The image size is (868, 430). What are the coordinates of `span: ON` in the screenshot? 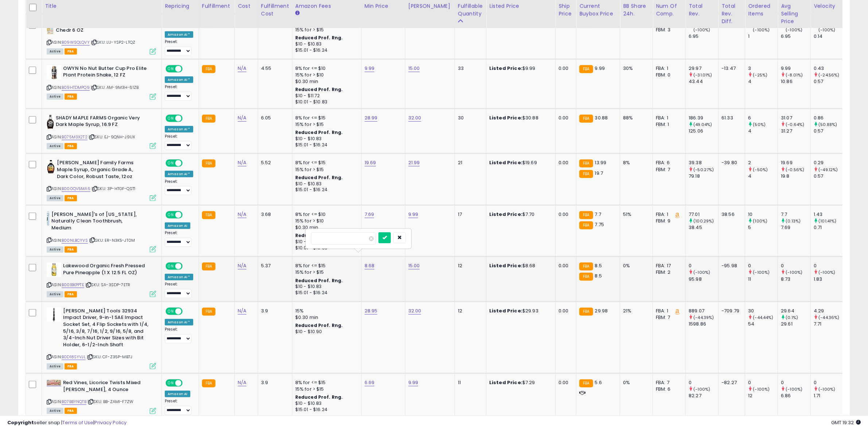 It's located at (171, 311).